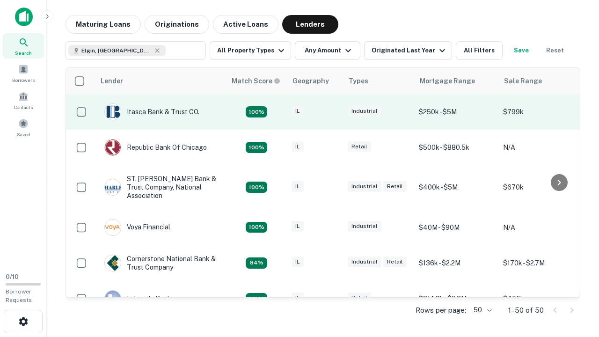  I want to click on p: Rows per page:, so click(441, 310).